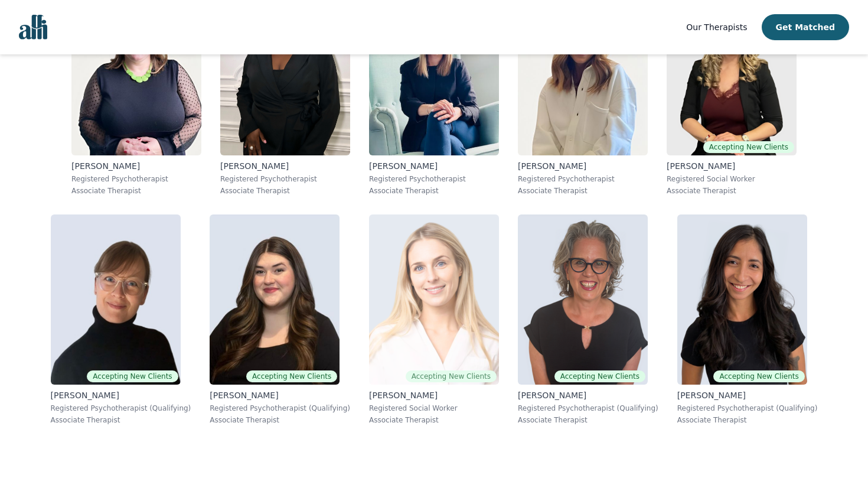 This screenshot has height=491, width=868. I want to click on img: Danielle_Djelic, so click(434, 300).